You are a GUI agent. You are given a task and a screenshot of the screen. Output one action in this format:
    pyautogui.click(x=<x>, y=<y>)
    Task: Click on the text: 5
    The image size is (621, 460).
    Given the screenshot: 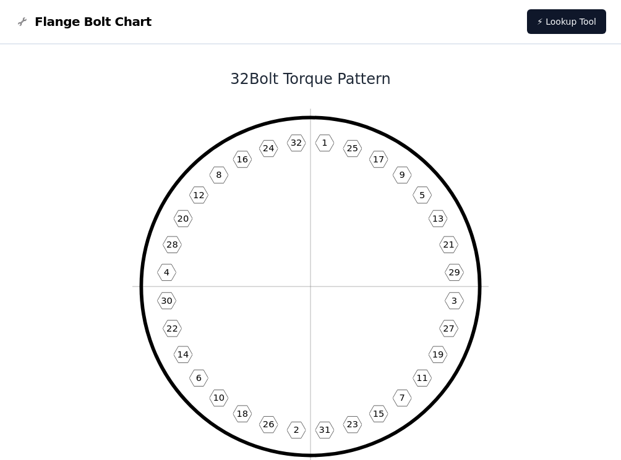 What is the action you would take?
    pyautogui.click(x=422, y=195)
    